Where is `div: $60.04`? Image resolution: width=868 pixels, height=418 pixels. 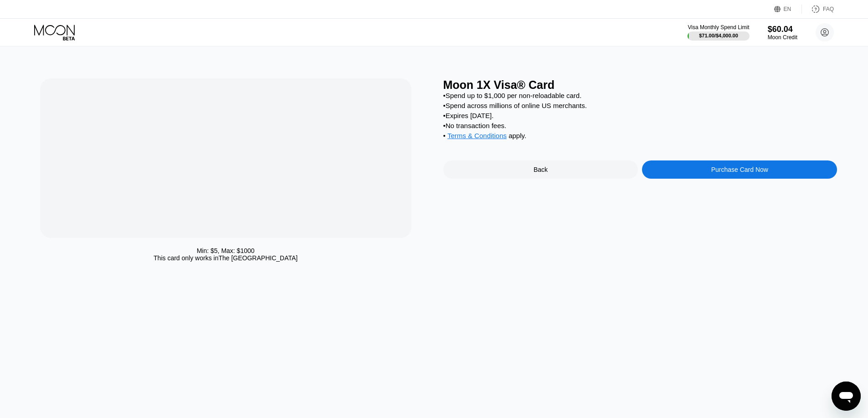 div: $60.04 is located at coordinates (783, 29).